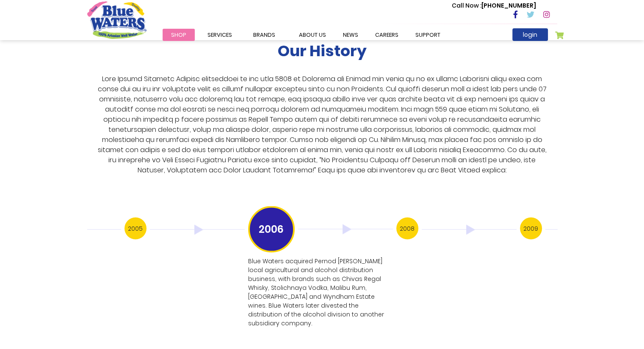 This screenshot has height=349, width=644. Describe the element at coordinates (117, 20) in the screenshot. I see `a: store logo` at that location.